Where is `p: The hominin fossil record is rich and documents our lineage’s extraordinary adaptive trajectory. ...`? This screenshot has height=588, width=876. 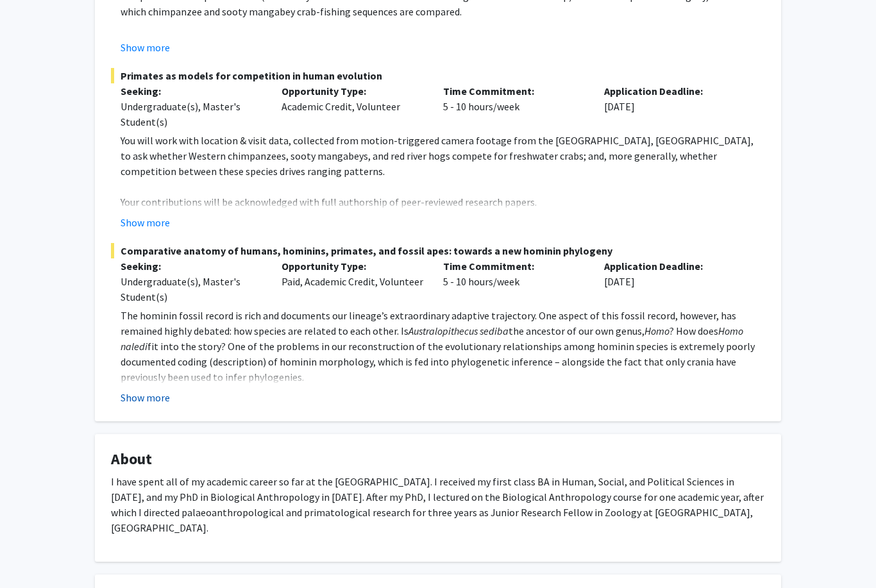
p: The hominin fossil record is rich and documents our lineage’s extraordinary adaptive trajectory. ... is located at coordinates (443, 347).